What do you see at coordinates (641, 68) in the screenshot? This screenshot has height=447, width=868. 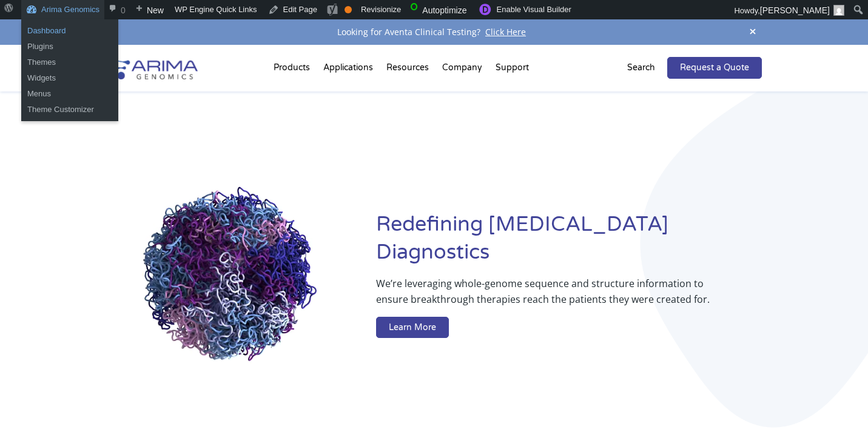 I see `p: Search` at bounding box center [641, 68].